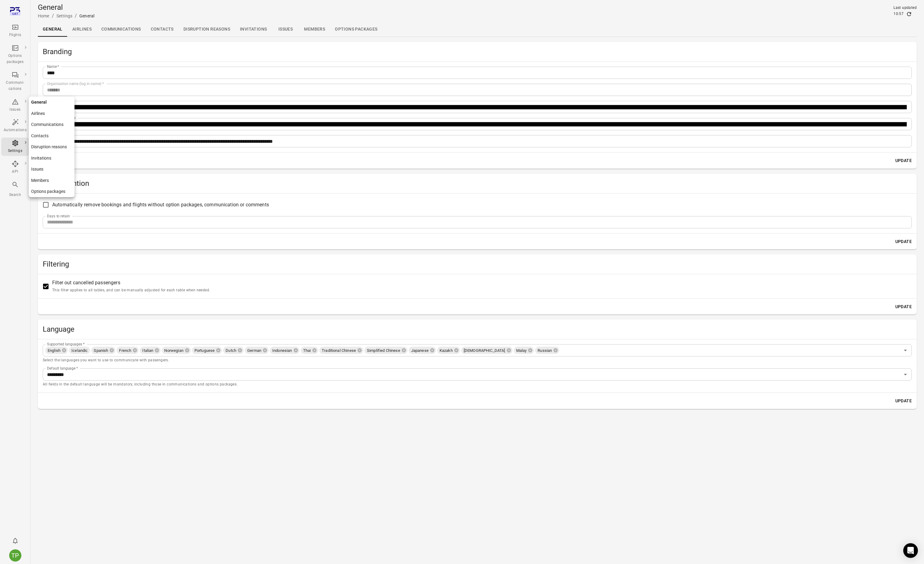  What do you see at coordinates (64, 16) in the screenshot?
I see `a: Settings` at bounding box center [64, 16].